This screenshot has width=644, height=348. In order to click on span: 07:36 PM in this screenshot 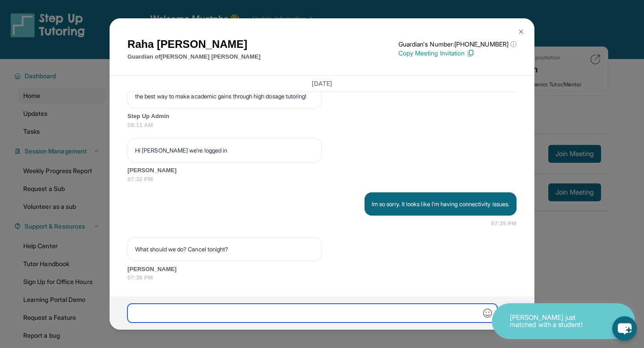, I will do `click(322, 278)`.